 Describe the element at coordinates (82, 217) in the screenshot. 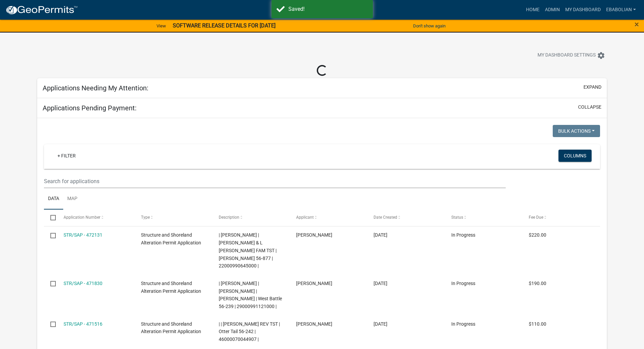

I see `span: Application Number` at that location.